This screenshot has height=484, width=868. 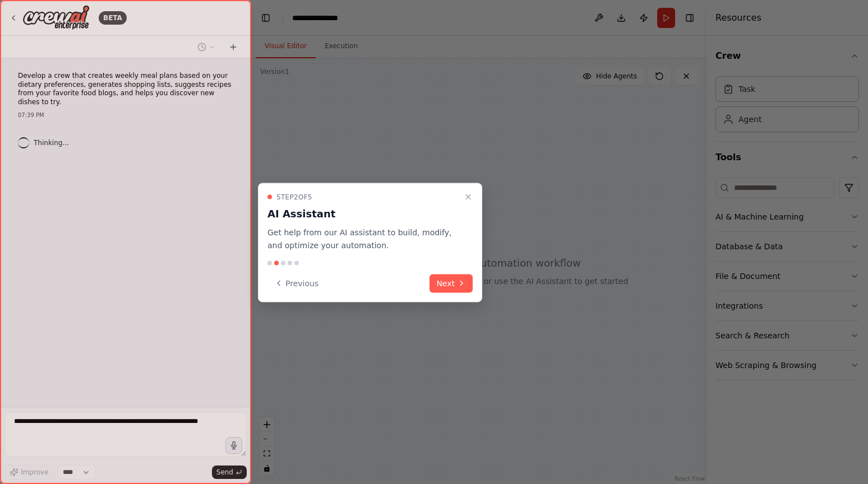 What do you see at coordinates (363, 239) in the screenshot?
I see `p: Get help from our AI assistant to build, modify, and optimize your automation.` at bounding box center [363, 239].